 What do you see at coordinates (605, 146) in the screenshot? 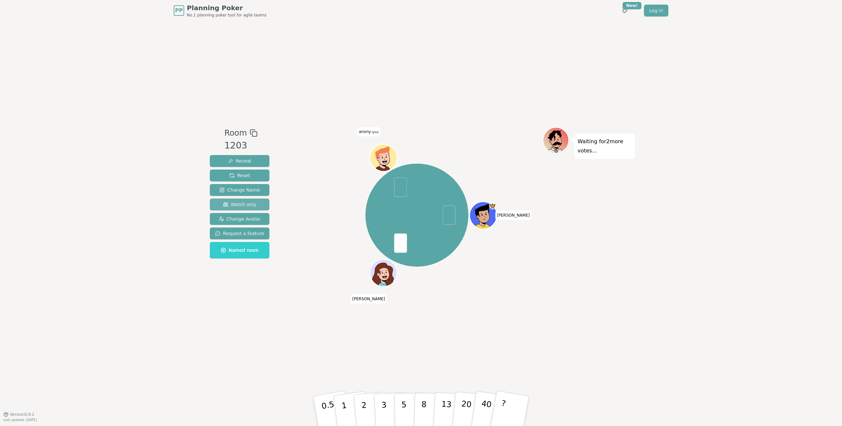
I see `p: Waiting for 2 more votes...` at bounding box center [605, 146].